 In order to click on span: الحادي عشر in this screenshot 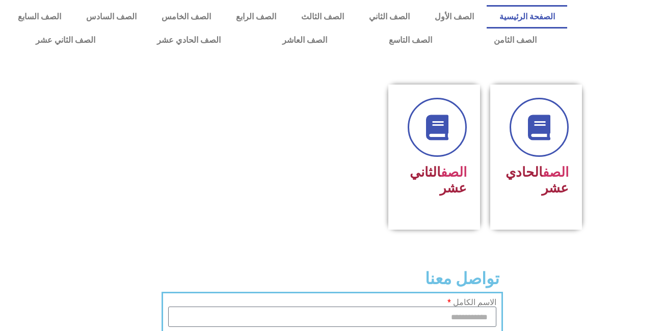, I will do `click(537, 180)`.